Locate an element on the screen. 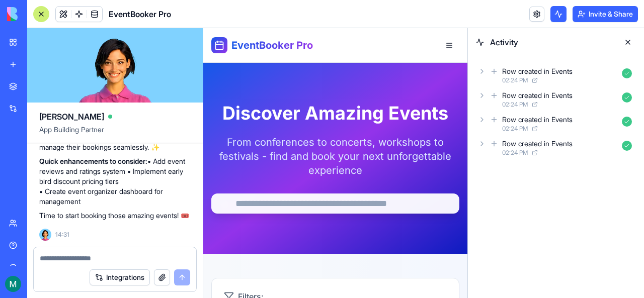  button: Integrations is located at coordinates (120, 277).